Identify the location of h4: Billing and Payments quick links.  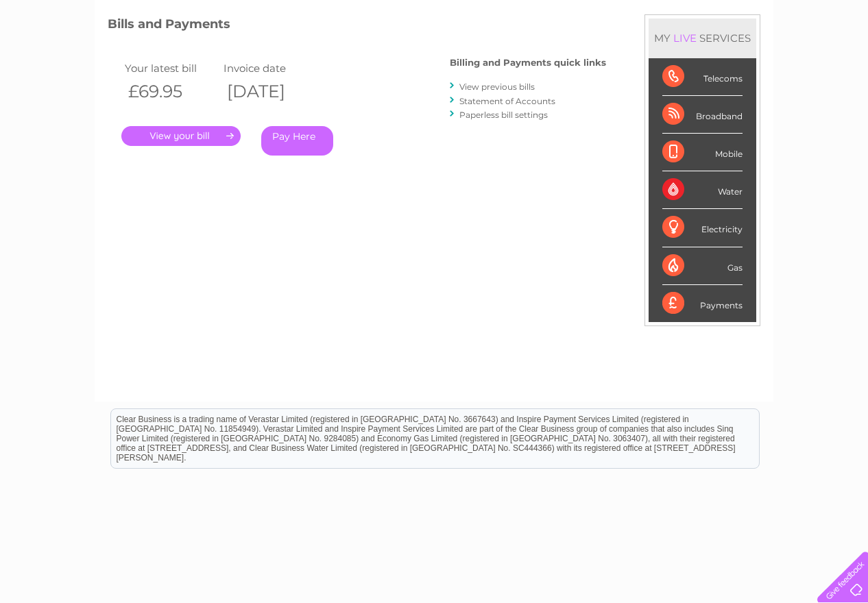
(528, 62).